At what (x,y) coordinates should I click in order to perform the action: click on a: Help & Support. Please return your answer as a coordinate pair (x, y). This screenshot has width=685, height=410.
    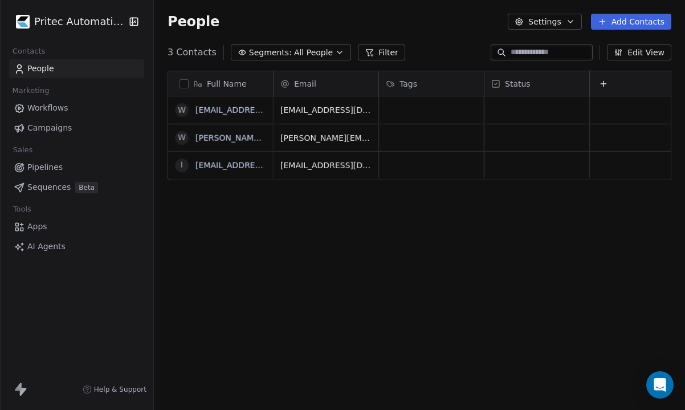
    Looking at the image, I should click on (114, 389).